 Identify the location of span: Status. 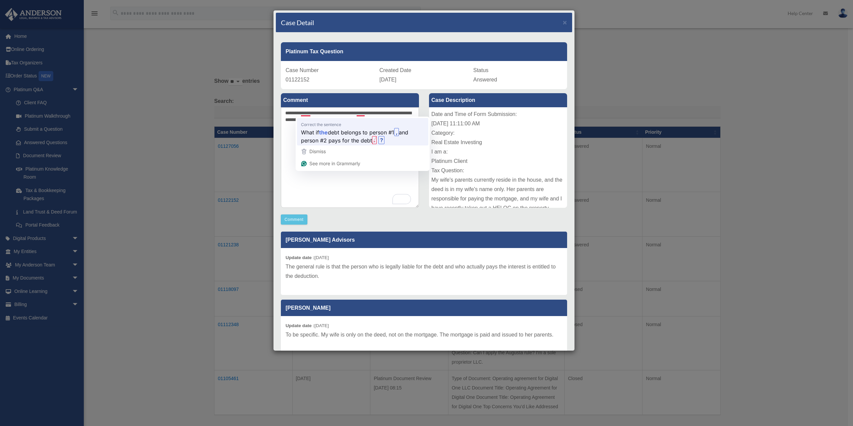
(481, 70).